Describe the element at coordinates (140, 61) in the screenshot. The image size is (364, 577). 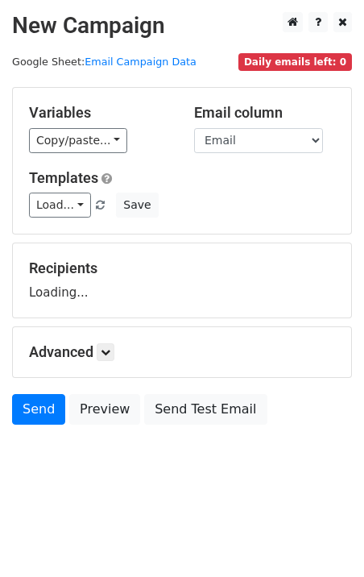
I see `a: Email Campaign Data` at that location.